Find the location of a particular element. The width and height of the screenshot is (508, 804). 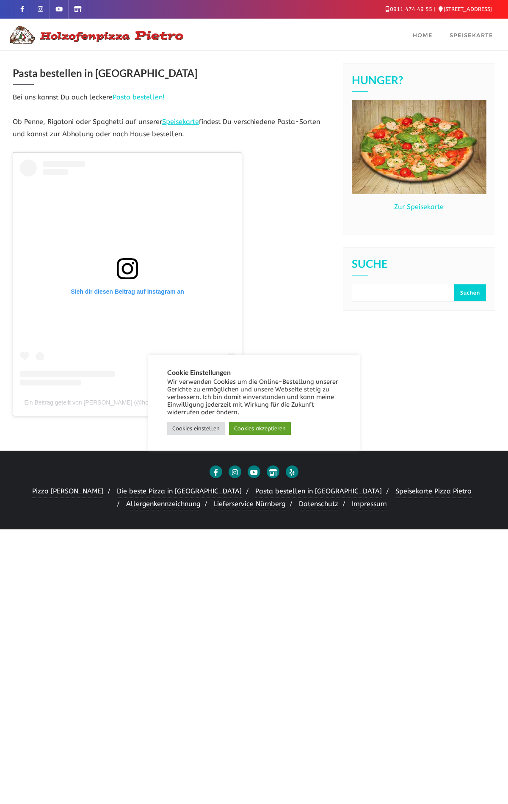

span: Speisekarte is located at coordinates (471, 35).